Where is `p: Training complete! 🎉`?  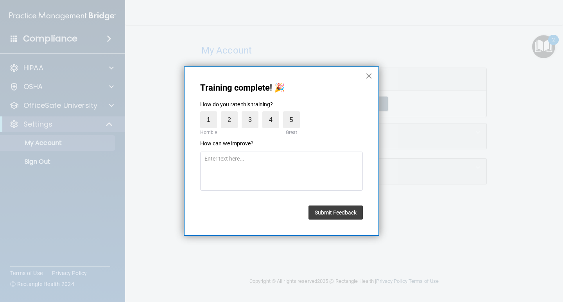
p: Training complete! 🎉 is located at coordinates (282, 88).